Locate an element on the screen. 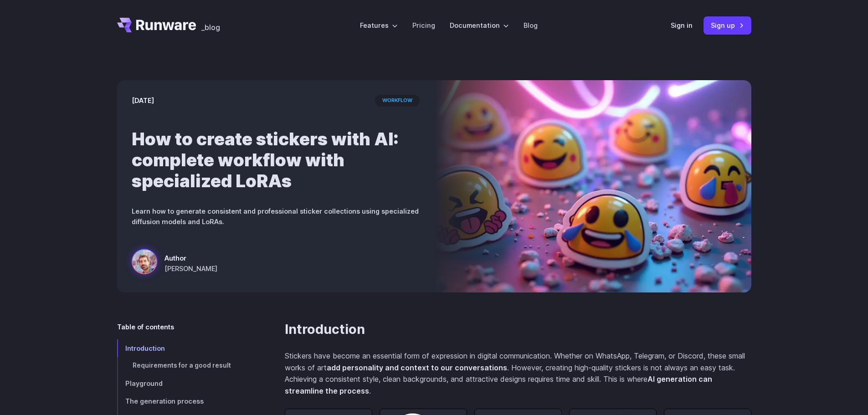 This screenshot has height=415, width=868. img: A collection of vibrant, neon-style animal and nature stickers with a futuristic aesthetic is located at coordinates (593, 186).